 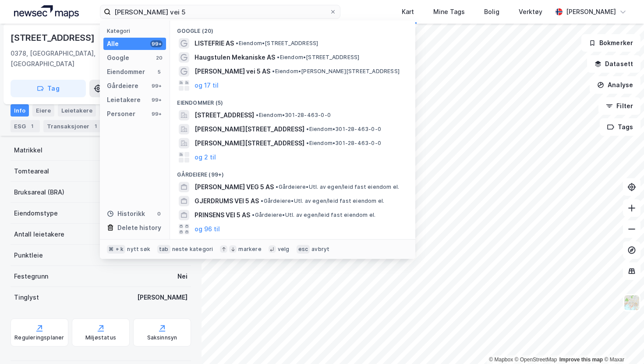 I want to click on div: tab, so click(x=163, y=250).